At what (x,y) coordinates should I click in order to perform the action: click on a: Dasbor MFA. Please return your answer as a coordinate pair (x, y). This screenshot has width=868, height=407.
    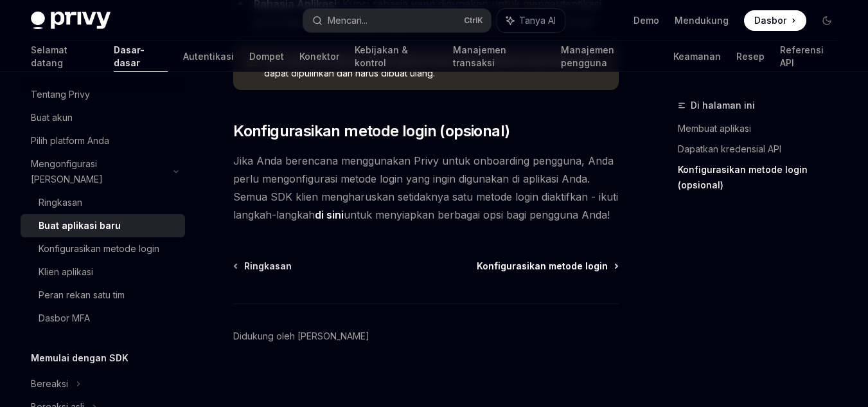
    Looking at the image, I should click on (103, 318).